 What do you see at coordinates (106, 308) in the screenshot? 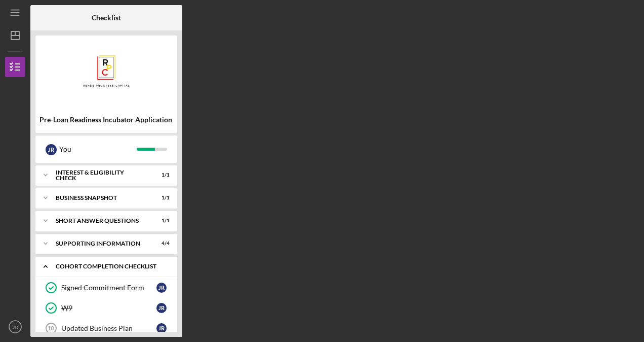
I see `a: W9JR` at bounding box center [106, 308].